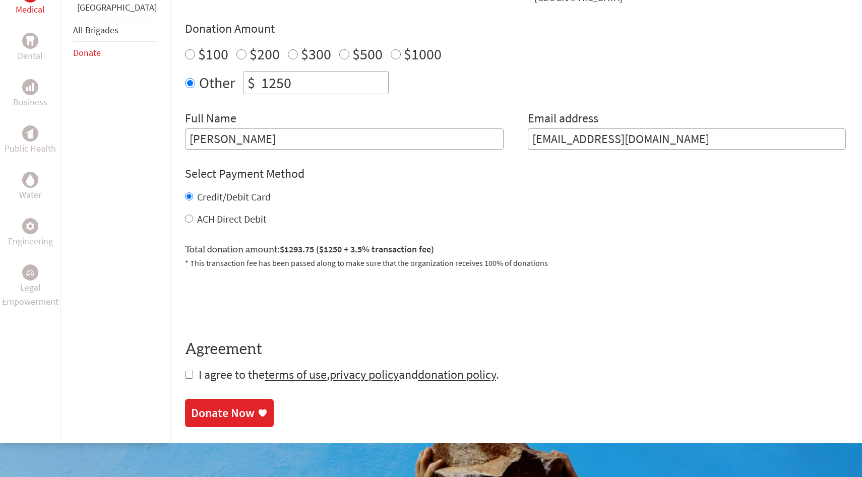  Describe the element at coordinates (87, 52) in the screenshot. I see `a: Donate` at that location.